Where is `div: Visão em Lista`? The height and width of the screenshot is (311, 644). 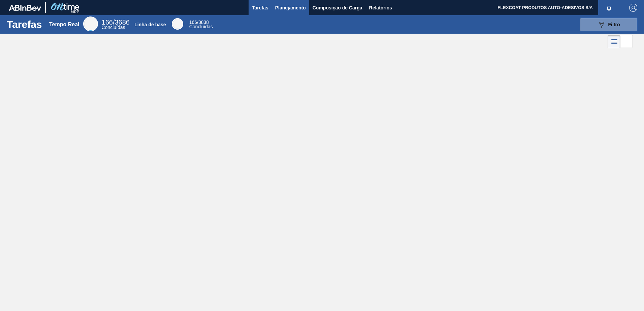 div: Visão em Lista is located at coordinates (614, 42).